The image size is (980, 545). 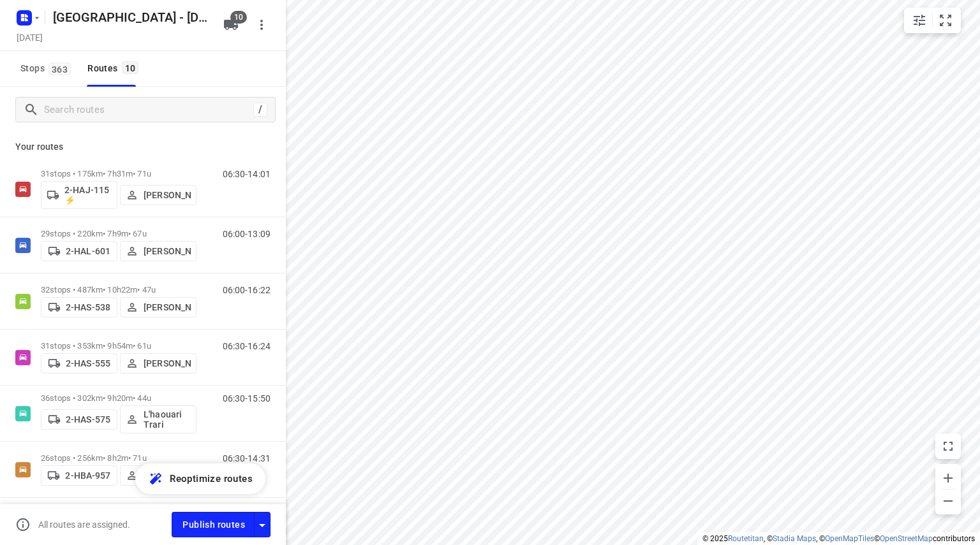 What do you see at coordinates (247, 346) in the screenshot?
I see `p: 06:30-16:24` at bounding box center [247, 346].